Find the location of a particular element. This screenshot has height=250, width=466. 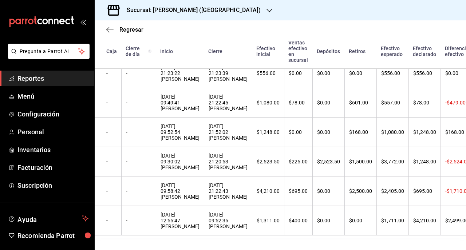

div: $1,711.00 is located at coordinates (393, 221).